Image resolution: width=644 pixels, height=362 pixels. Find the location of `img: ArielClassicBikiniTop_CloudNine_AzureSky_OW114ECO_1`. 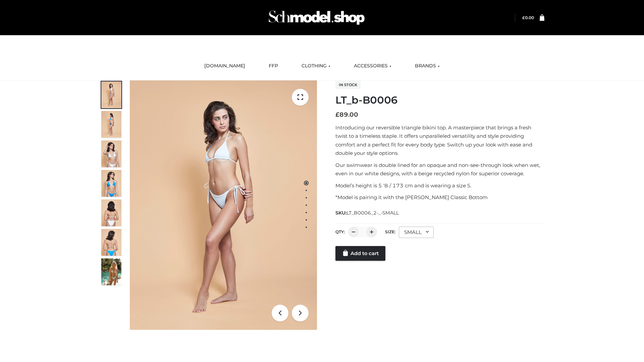

img: ArielClassicBikiniTop_CloudNine_AzureSky_OW114ECO_1 is located at coordinates (223, 205).